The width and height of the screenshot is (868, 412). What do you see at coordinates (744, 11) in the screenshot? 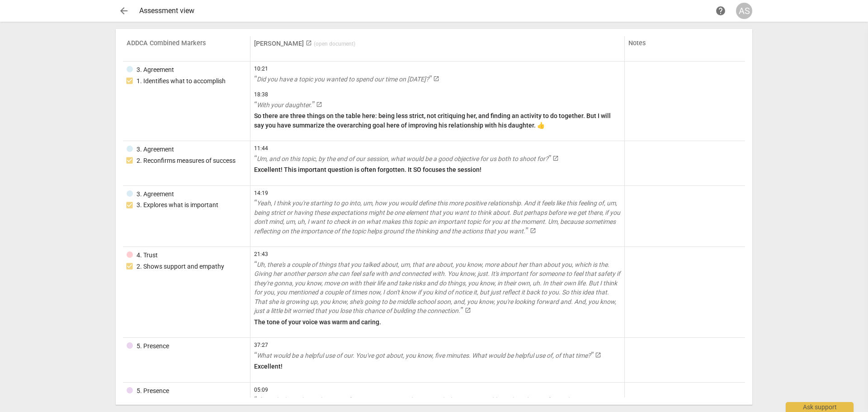
I see `div: AS` at bounding box center [744, 11].